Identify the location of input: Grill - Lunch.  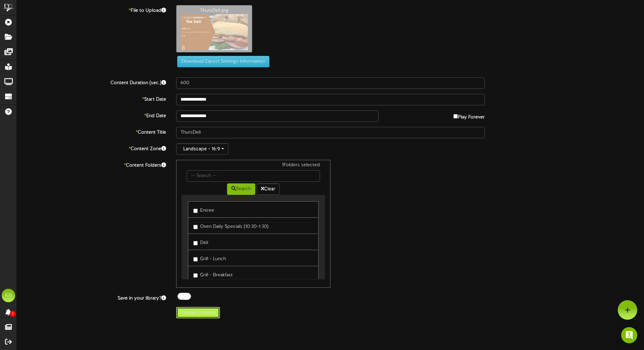
(196, 259).